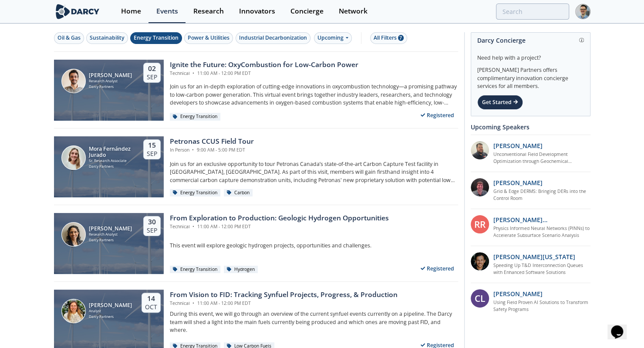 Image resolution: width=644 pixels, height=348 pixels. Describe the element at coordinates (314, 246) in the screenshot. I see `p: This event will explore geologic hydrogen projects, opportunities and challenges.` at that location.